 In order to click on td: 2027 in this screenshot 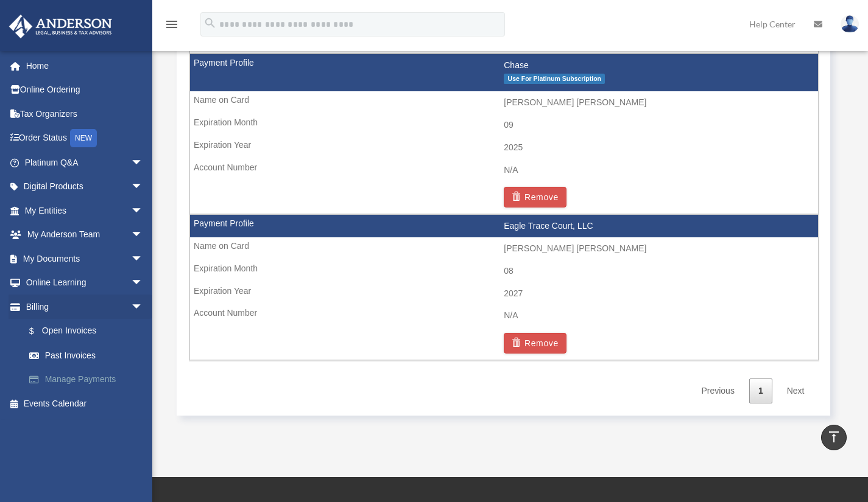, I will do `click(504, 294)`.